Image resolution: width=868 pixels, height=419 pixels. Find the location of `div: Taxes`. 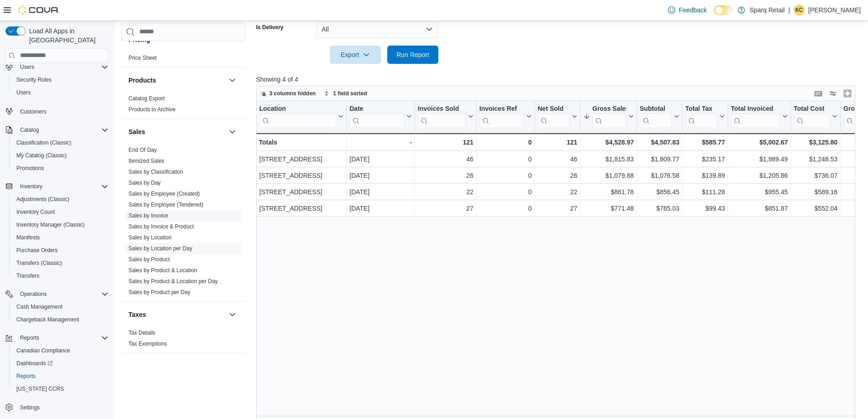

div: Taxes is located at coordinates (183, 340).